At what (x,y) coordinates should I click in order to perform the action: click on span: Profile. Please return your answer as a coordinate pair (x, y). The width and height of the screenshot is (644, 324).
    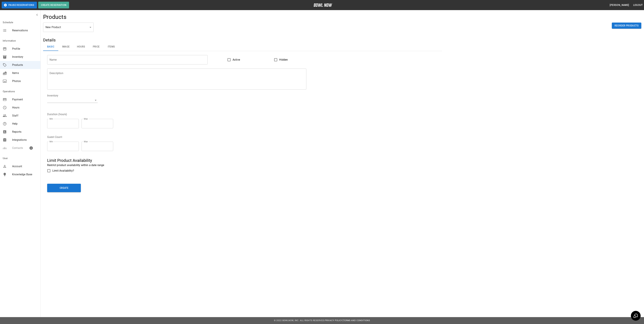
    Looking at the image, I should click on (25, 49).